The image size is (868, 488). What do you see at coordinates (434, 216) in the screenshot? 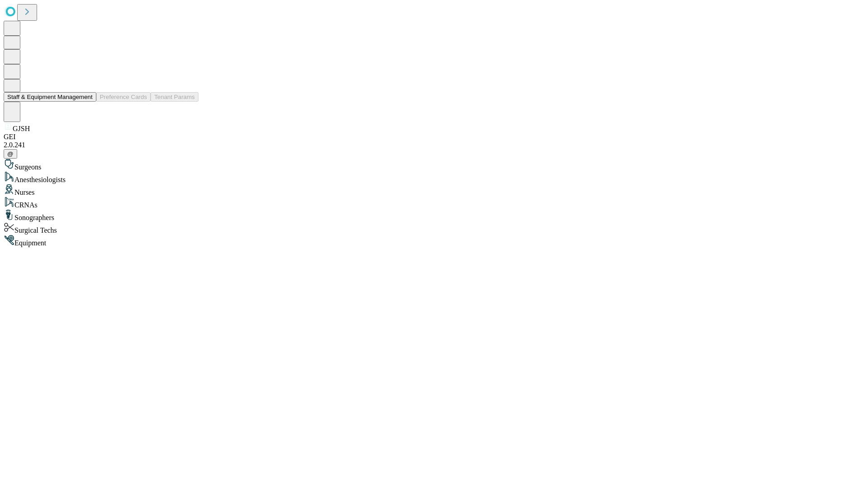
I see `div: Sonographers` at bounding box center [434, 216].